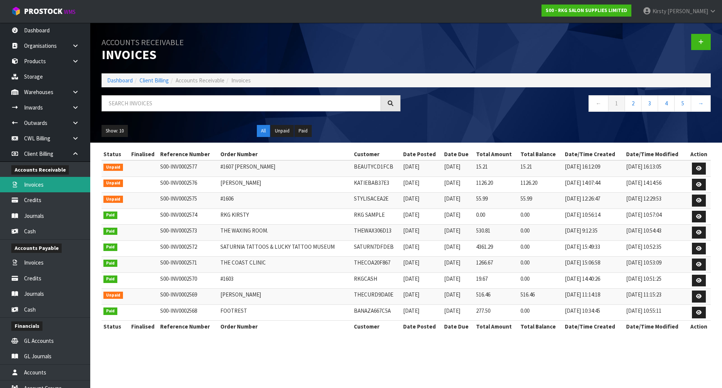 The height and width of the screenshot is (388, 722). Describe the element at coordinates (285, 200) in the screenshot. I see `td: #1606` at that location.